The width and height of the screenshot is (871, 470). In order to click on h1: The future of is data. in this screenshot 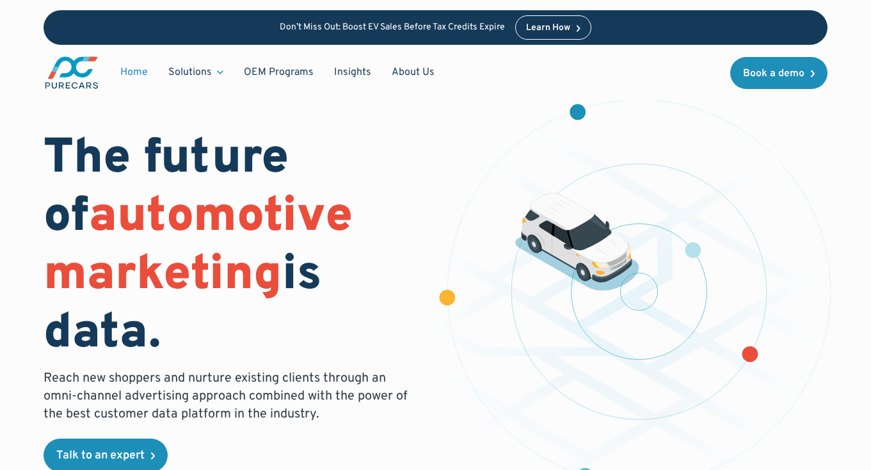, I will do `click(232, 247)`.